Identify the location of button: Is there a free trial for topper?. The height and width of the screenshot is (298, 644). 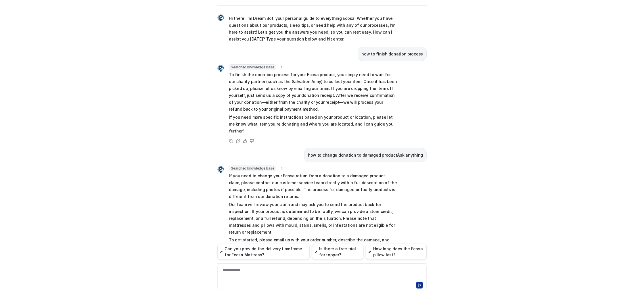
(338, 252).